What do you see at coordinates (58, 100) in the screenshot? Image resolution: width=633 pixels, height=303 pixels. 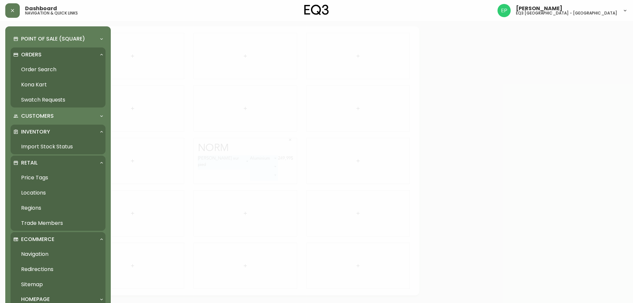 I see `a: Swatch Requests` at bounding box center [58, 100].